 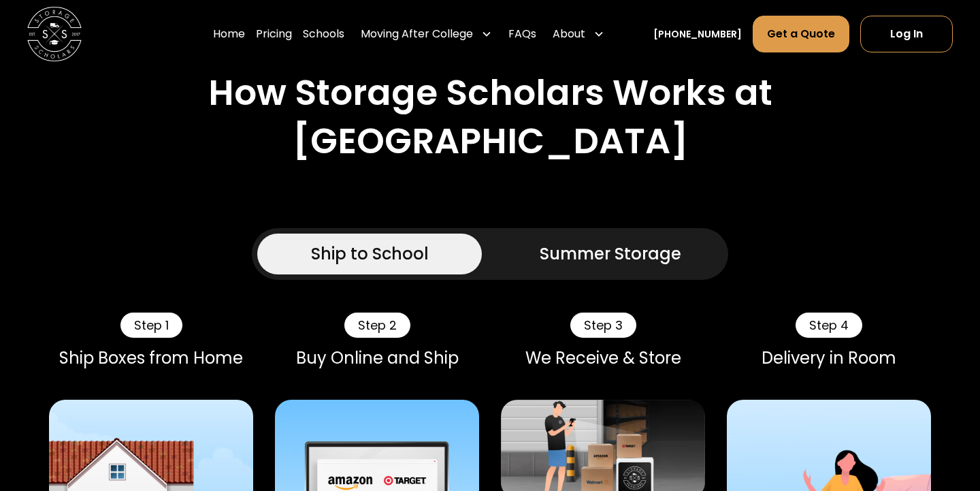 What do you see at coordinates (490, 93) in the screenshot?
I see `h2: How Storage Scholars Works at` at bounding box center [490, 93].